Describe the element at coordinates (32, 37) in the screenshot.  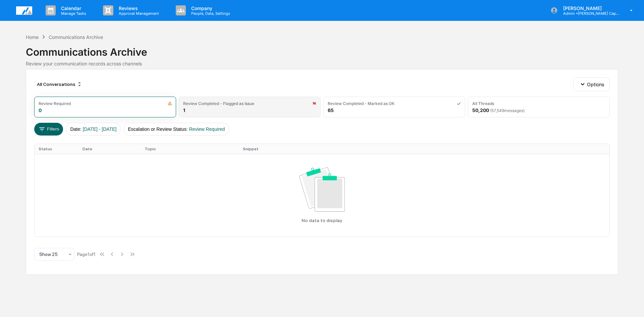
I see `div: Home` at that location.